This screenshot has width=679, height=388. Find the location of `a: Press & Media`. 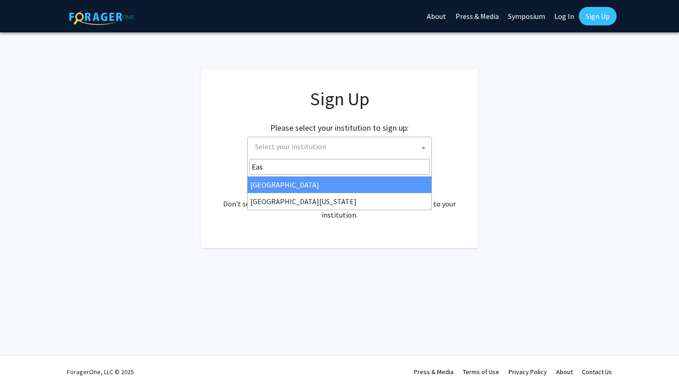

a: Press & Media is located at coordinates (434, 372).